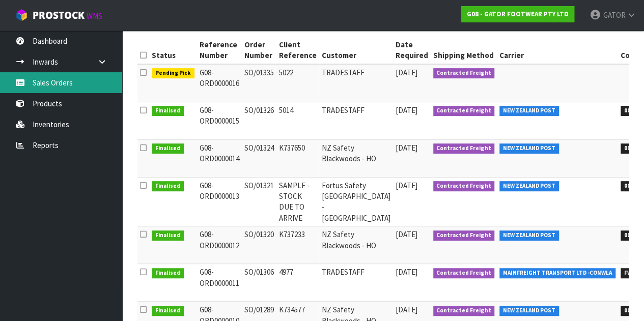 The height and width of the screenshot is (321, 644). I want to click on td: SO/01324, so click(259, 158).